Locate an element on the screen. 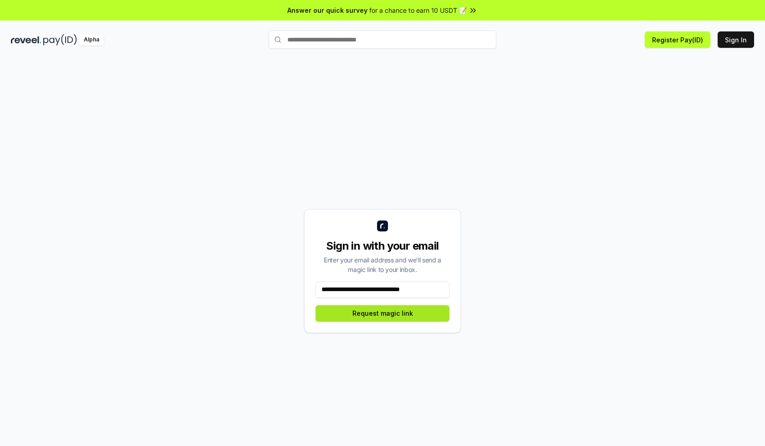 This screenshot has width=765, height=446. button: Sign In is located at coordinates (736, 40).